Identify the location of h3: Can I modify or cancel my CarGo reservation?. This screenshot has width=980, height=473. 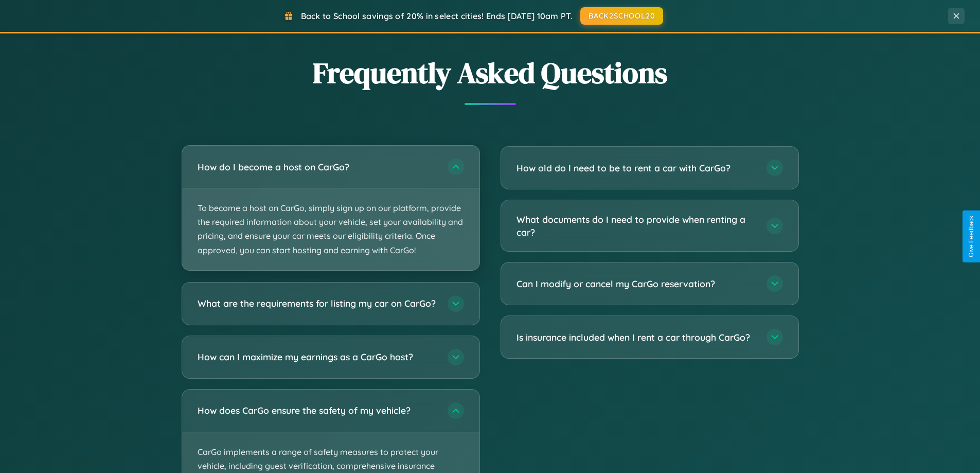
(637, 284).